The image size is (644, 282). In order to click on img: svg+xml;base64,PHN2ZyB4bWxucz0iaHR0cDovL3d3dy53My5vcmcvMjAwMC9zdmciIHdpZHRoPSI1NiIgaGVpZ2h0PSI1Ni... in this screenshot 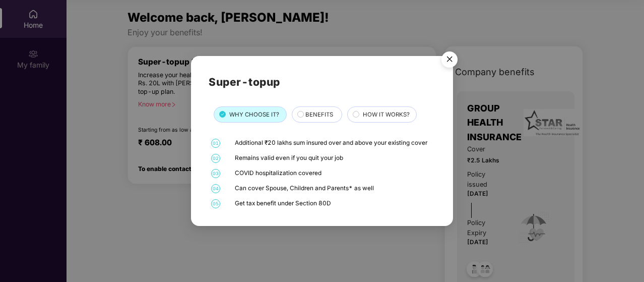, I will do `click(449, 61)`.